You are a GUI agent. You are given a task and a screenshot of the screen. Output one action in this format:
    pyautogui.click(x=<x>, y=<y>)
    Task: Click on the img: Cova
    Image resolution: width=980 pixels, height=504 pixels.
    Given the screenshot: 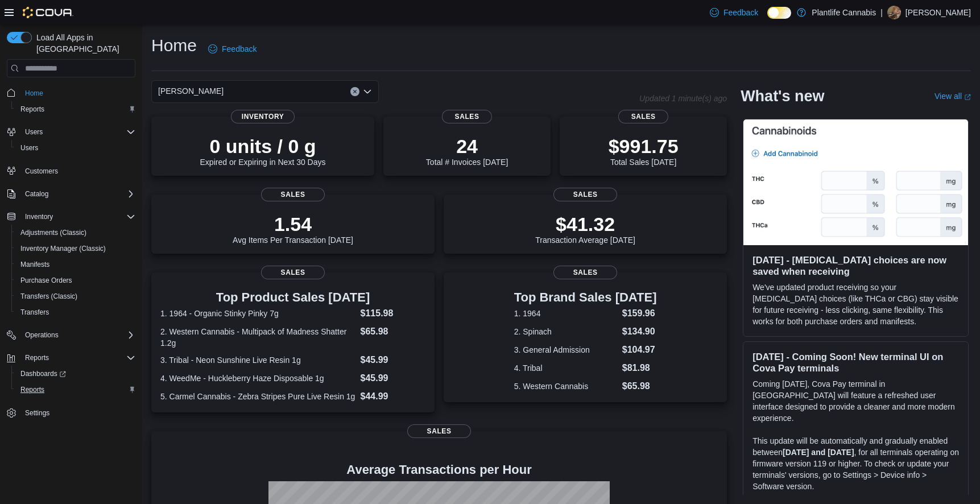 What is the action you would take?
    pyautogui.click(x=48, y=13)
    